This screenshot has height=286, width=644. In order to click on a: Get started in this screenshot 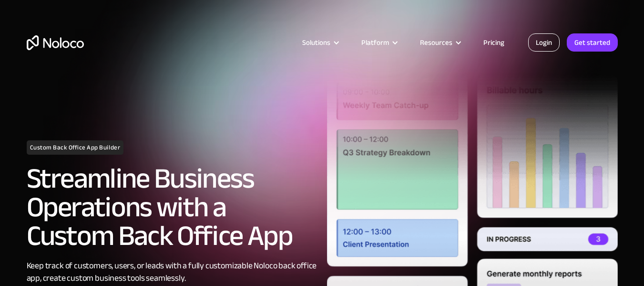, I will do `click(592, 43)`.